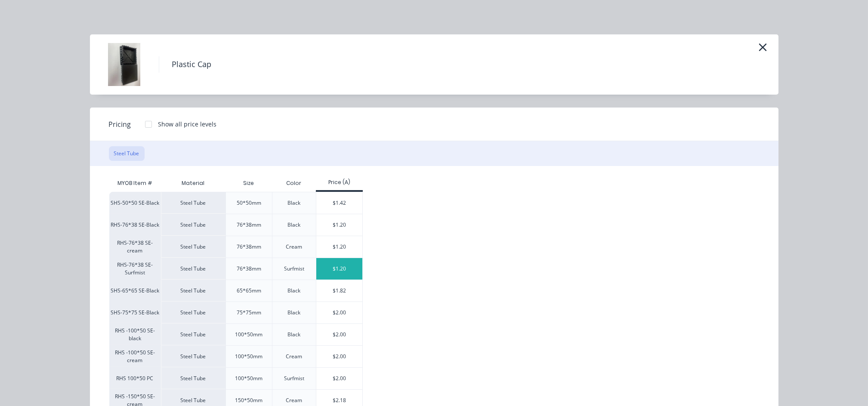  Describe the element at coordinates (135, 290) in the screenshot. I see `div: SHS-65*65 SE-Black` at that location.